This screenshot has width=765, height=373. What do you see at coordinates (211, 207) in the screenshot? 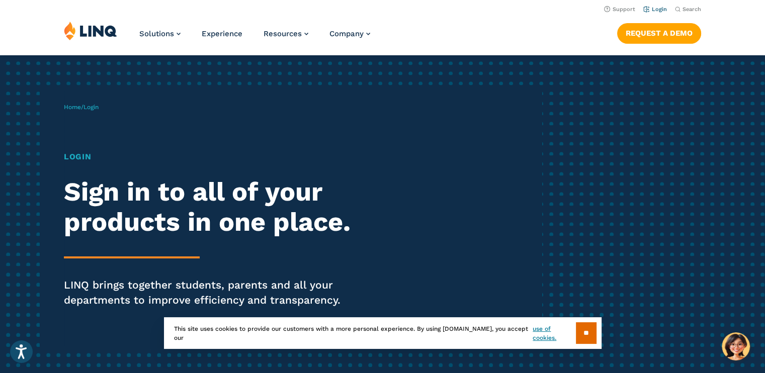
I see `h2: Sign in to all of your products in one place.` at bounding box center [211, 207].